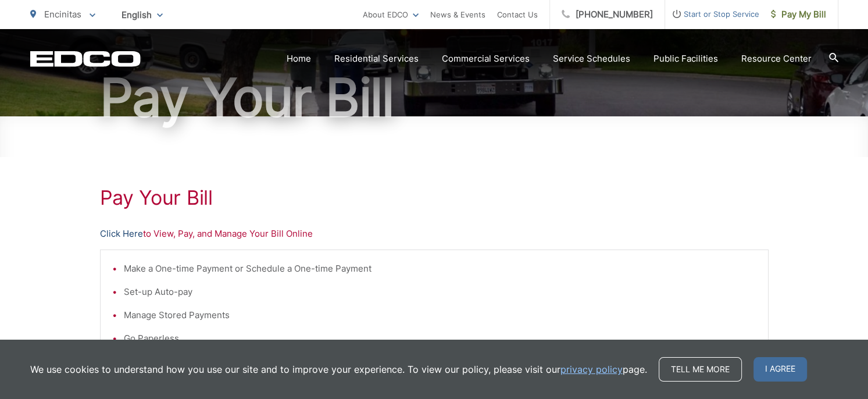 The height and width of the screenshot is (399, 868). What do you see at coordinates (434, 234) in the screenshot?
I see `p: to View, Pay, and Manage Your Bill Online` at bounding box center [434, 234].